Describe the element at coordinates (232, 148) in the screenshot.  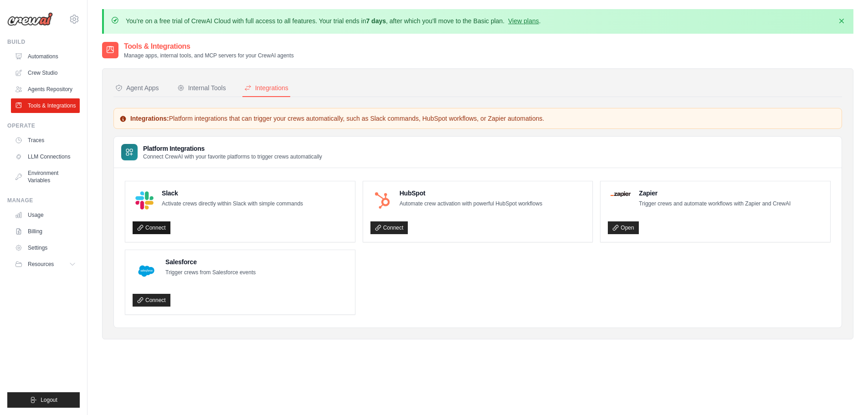
I see `h3: Platform Integrations` at that location.